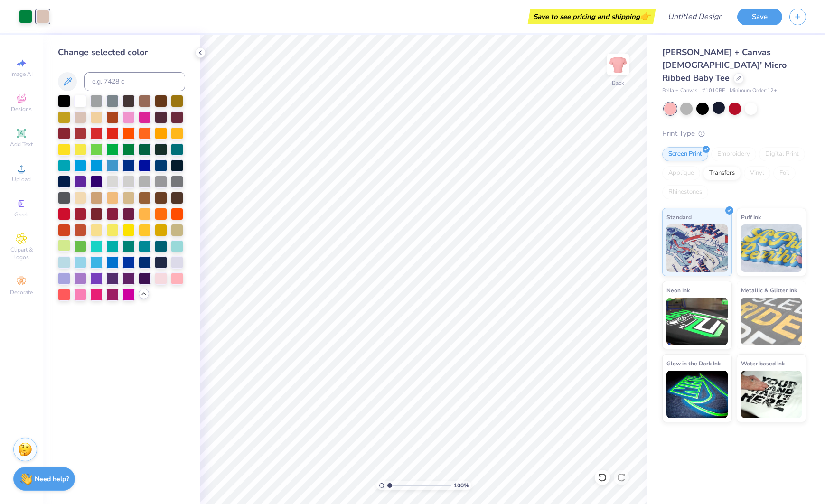 The image size is (825, 504). What do you see at coordinates (771, 321) in the screenshot?
I see `img: Metallic & Glitter Ink` at bounding box center [771, 321].